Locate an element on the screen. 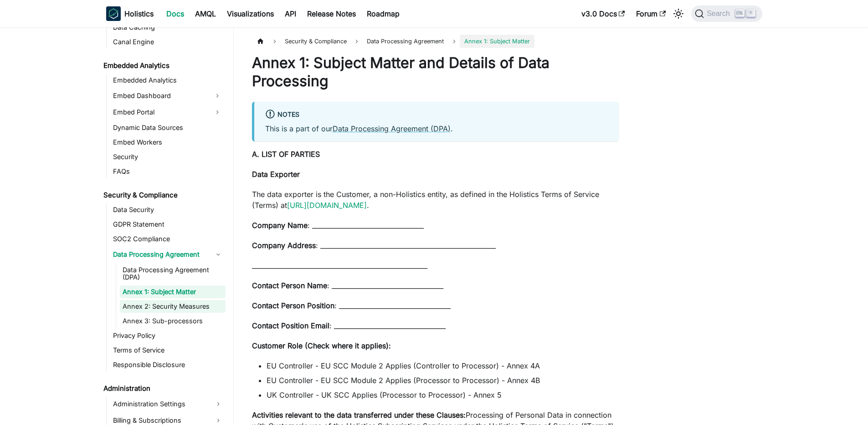 This screenshot has height=425, width=868. a: Annex 1: Subject Matter is located at coordinates (173, 291).